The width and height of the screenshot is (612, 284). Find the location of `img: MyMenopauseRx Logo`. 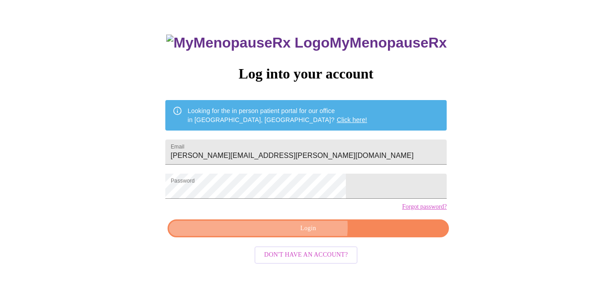

img: MyMenopauseRx Logo is located at coordinates (248, 43).